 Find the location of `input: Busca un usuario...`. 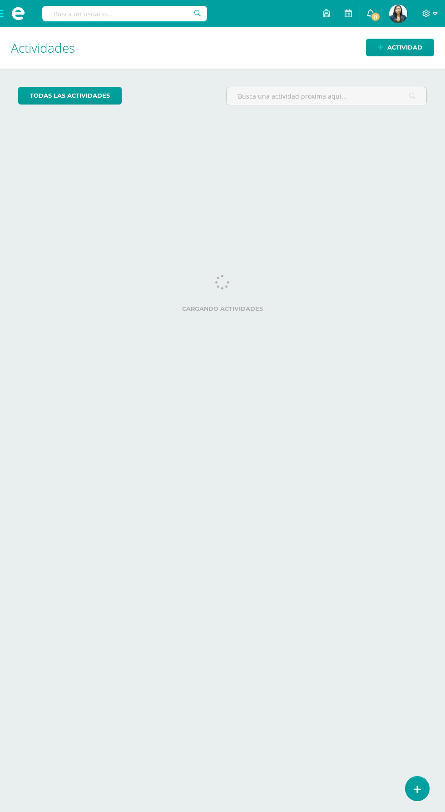

input: Busca un usuario... is located at coordinates (125, 14).